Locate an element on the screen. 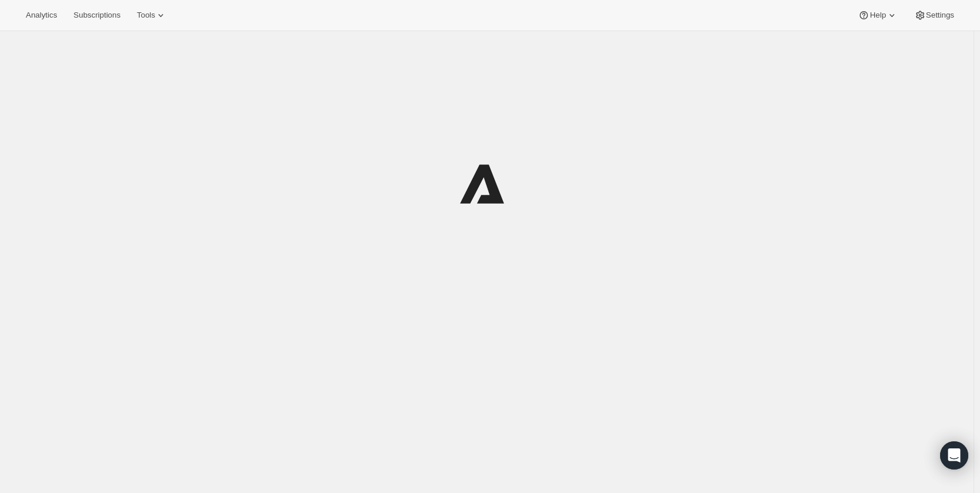  span: Tools is located at coordinates (145, 15).